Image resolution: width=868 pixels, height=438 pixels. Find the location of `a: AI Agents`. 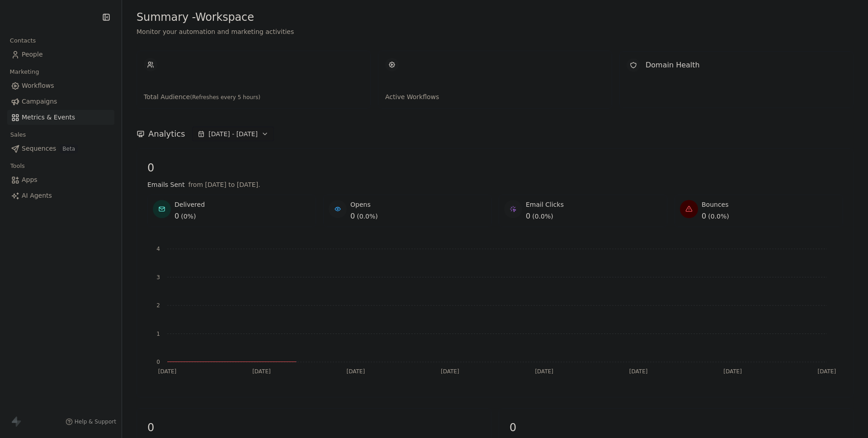

a: AI Agents is located at coordinates (60, 195).